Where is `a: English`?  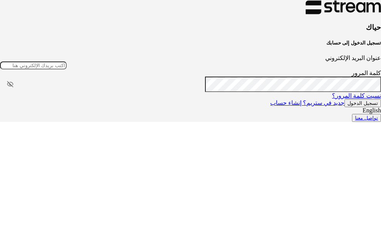
a: English is located at coordinates (372, 110).